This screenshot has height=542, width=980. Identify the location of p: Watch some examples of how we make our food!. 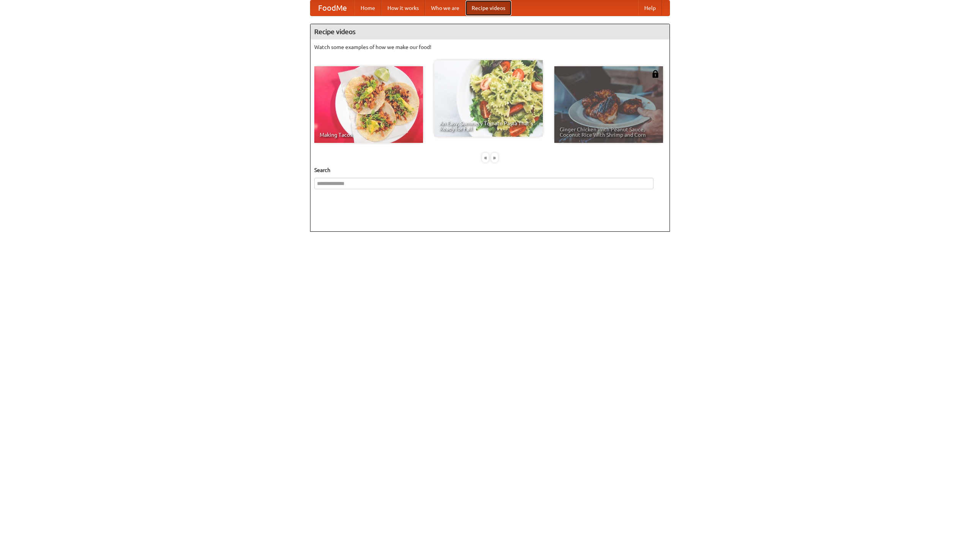
(490, 47).